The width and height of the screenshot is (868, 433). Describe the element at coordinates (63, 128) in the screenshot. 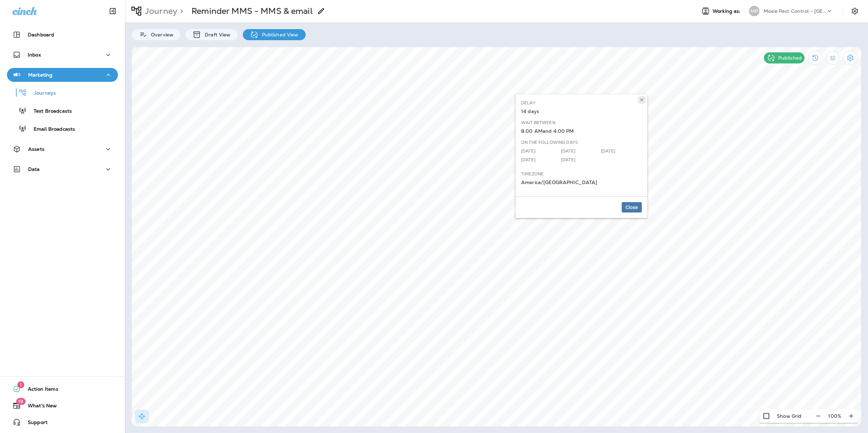

I see `button: Email Broadcasts` at that location.